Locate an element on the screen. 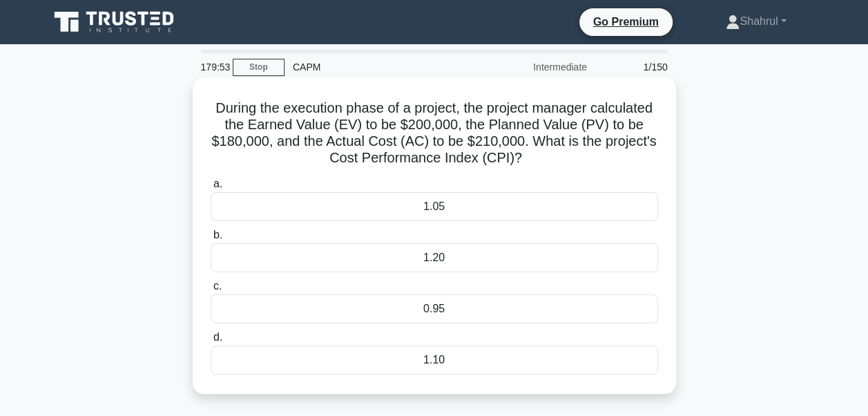  div: Intermediate is located at coordinates (535, 67).